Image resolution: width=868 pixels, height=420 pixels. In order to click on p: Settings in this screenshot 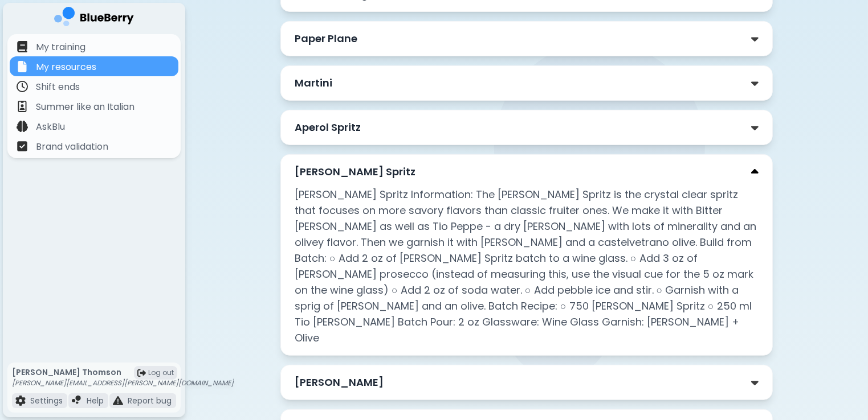, I will do `click(46, 401)`.